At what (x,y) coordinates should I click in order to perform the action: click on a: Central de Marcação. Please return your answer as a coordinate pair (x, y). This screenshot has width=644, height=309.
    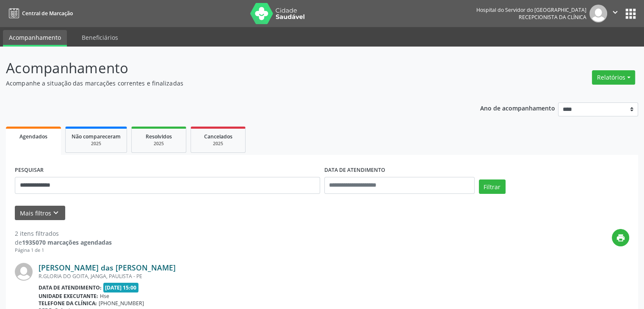
    Looking at the image, I should click on (39, 13).